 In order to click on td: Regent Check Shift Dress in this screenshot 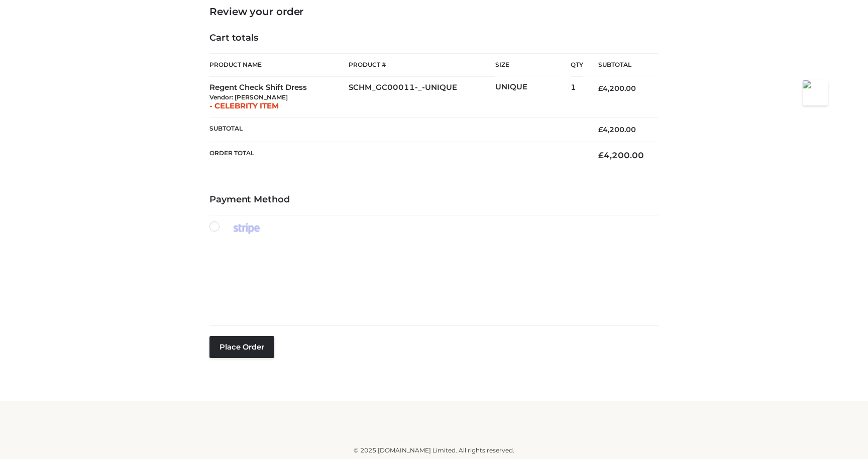, I will do `click(279, 96)`.